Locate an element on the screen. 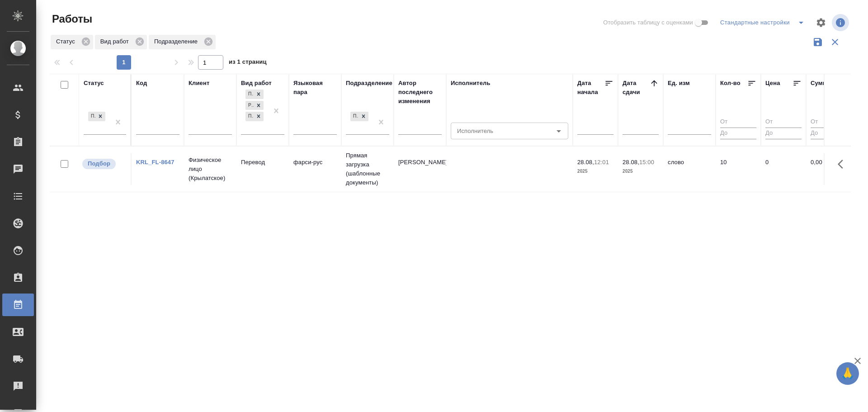 The image size is (868, 412). button: Open is located at coordinates (559, 131).